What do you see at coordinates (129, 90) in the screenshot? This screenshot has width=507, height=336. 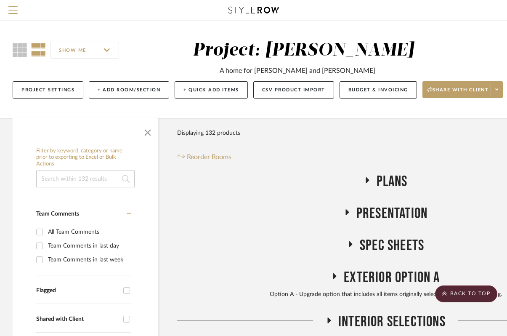 I see `button: + Add Room/Section` at bounding box center [129, 90].